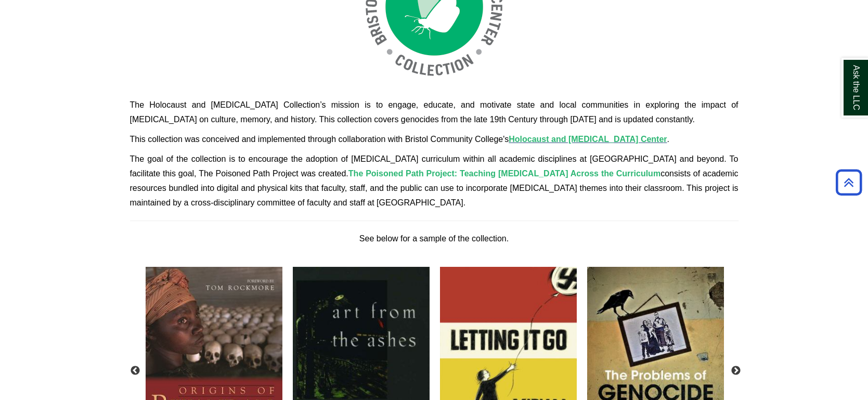  I want to click on span: r, so click(665, 139).